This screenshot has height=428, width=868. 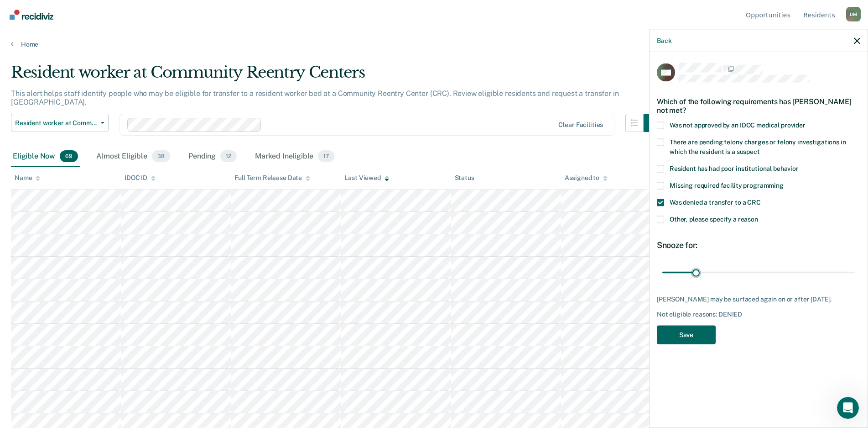 What do you see at coordinates (315, 98) in the screenshot?
I see `p: This alert helps staff identify people who may be eligible for transfer to a resident worker bed ...` at bounding box center [315, 98].